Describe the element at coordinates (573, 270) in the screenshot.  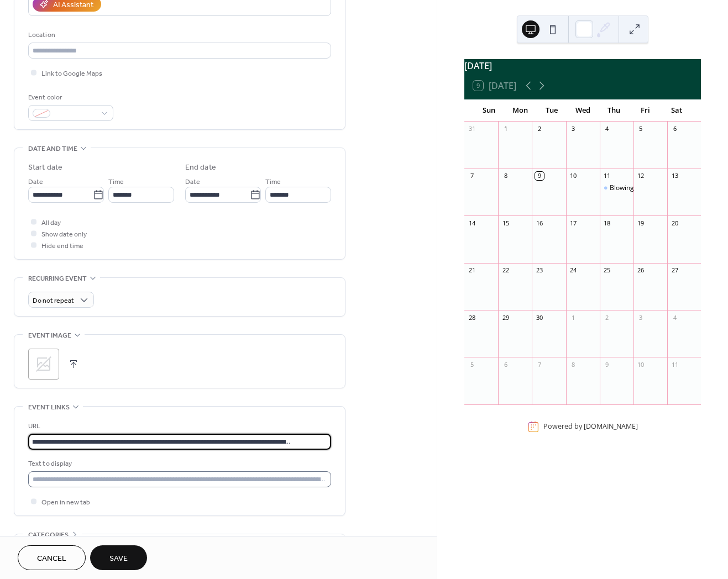
I see `div: 24` at that location.